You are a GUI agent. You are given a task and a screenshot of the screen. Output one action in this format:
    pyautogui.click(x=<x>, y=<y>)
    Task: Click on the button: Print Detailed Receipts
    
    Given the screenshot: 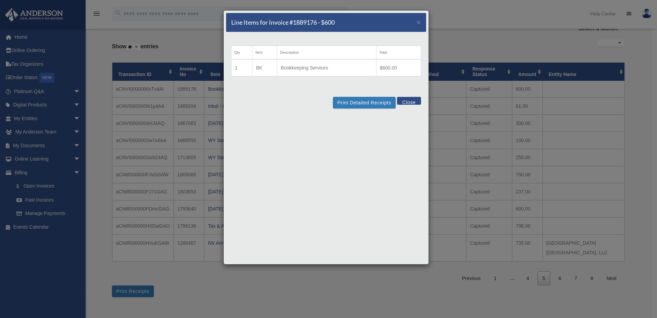 What is the action you would take?
    pyautogui.click(x=364, y=103)
    